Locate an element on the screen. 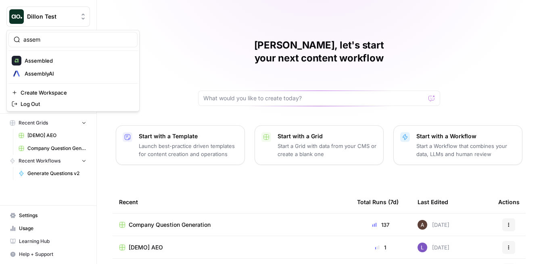 The height and width of the screenshot is (264, 541). span: Assembled is located at coordinates (78, 61).